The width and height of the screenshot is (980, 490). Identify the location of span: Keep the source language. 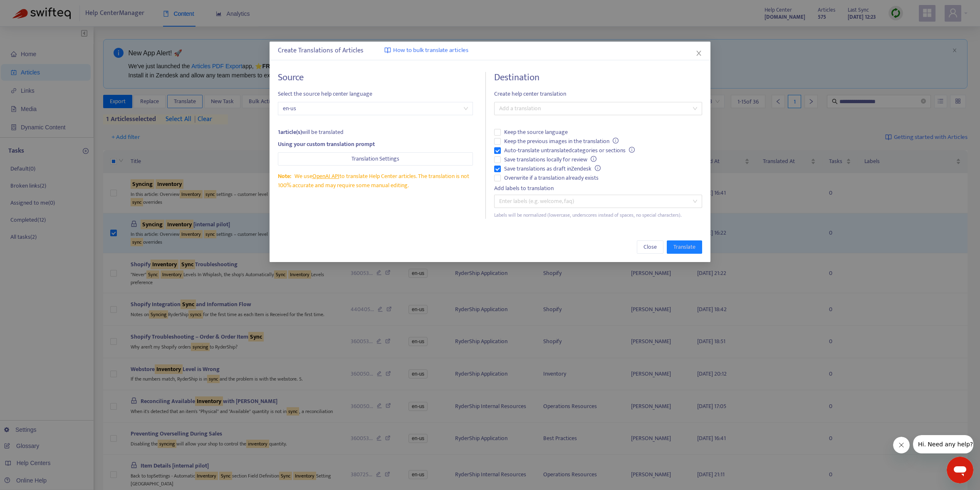
(536, 132).